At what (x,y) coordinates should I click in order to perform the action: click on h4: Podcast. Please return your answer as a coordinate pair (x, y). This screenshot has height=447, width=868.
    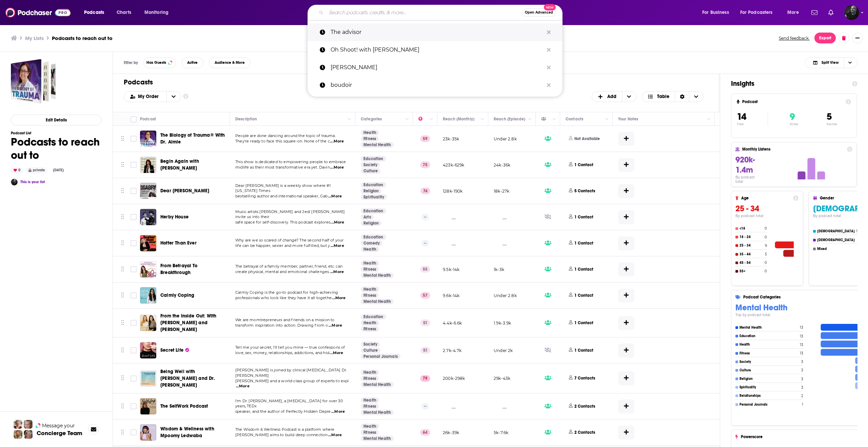
    Looking at the image, I should click on (792, 102).